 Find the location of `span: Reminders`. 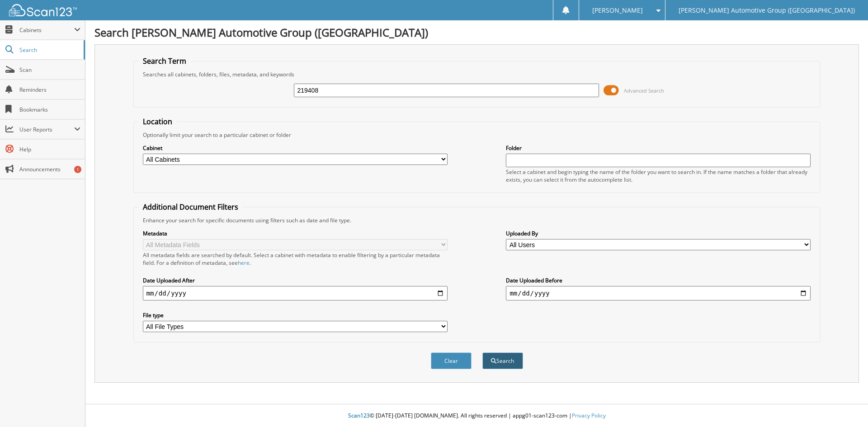

span: Reminders is located at coordinates (50, 89).